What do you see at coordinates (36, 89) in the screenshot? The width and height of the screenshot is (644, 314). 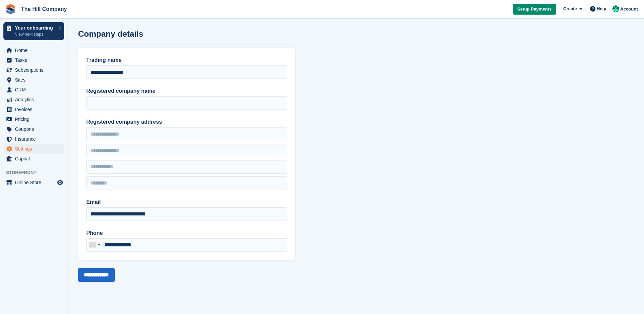 I see `span: CRM` at bounding box center [36, 89].